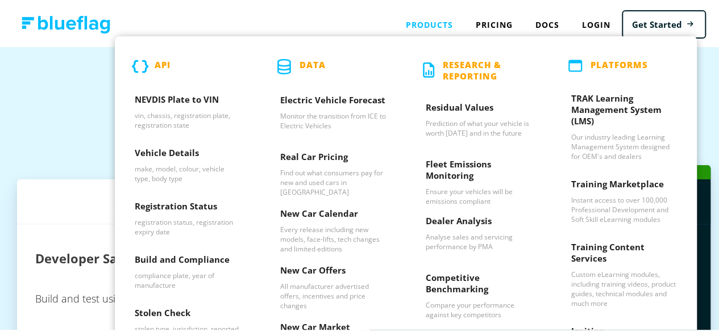 This screenshot has width=719, height=332. Describe the element at coordinates (187, 172) in the screenshot. I see `p: make, model, colour, vehicle type, body type` at that location.